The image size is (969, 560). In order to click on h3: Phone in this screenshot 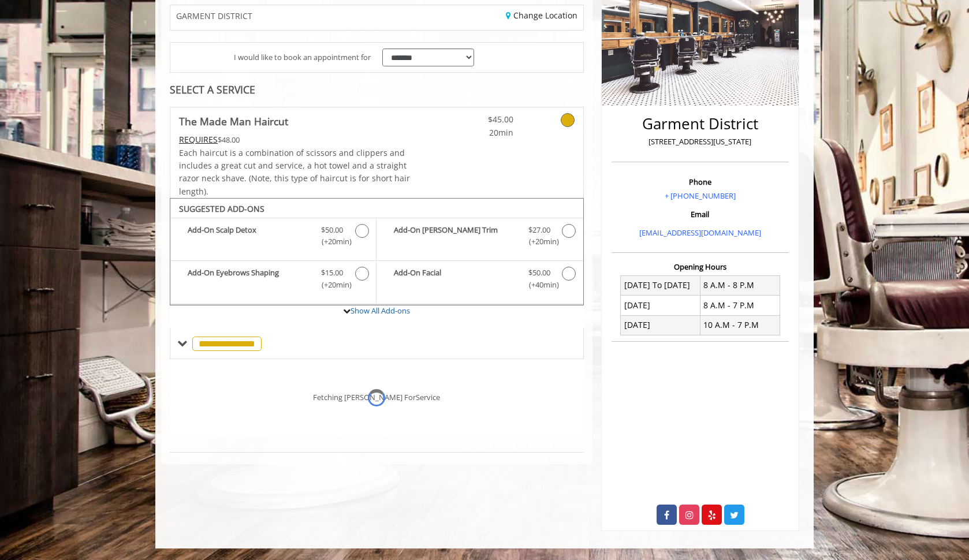, I will do `click(700, 182)`.